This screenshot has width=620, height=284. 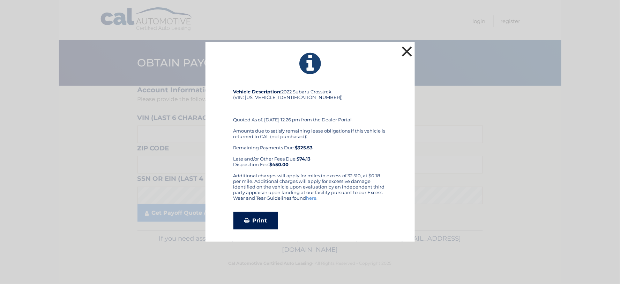 I want to click on strong: Vehicle Description:, so click(x=258, y=91).